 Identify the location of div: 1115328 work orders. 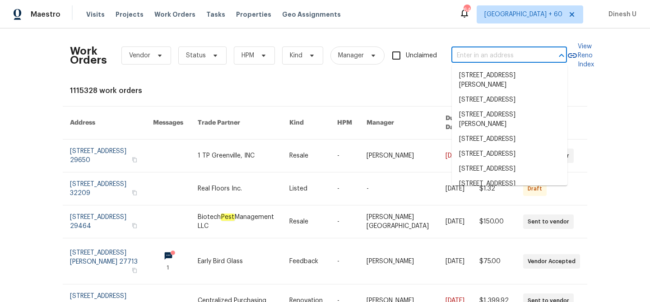
(325, 91).